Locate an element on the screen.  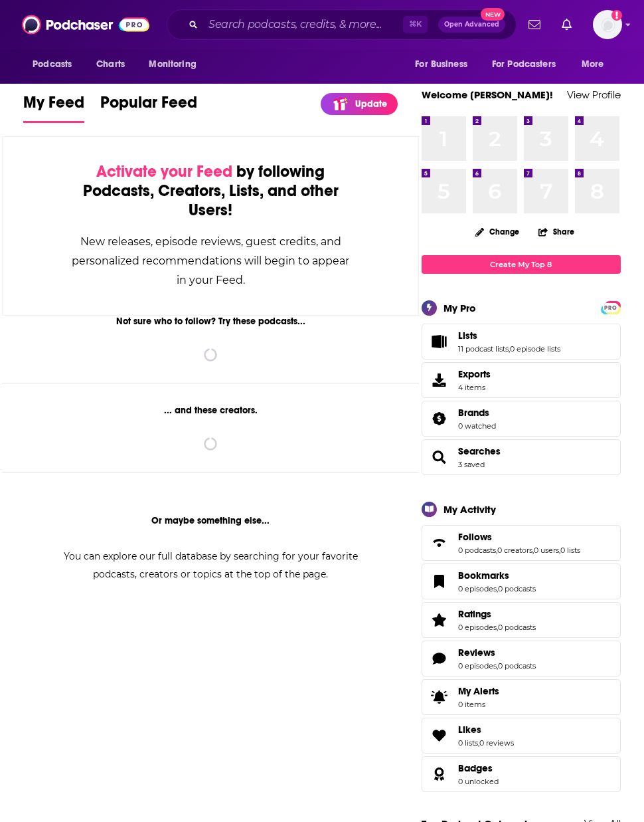
img: Podchaser - Follow, Share and Rate Podcasts is located at coordinates (86, 24).